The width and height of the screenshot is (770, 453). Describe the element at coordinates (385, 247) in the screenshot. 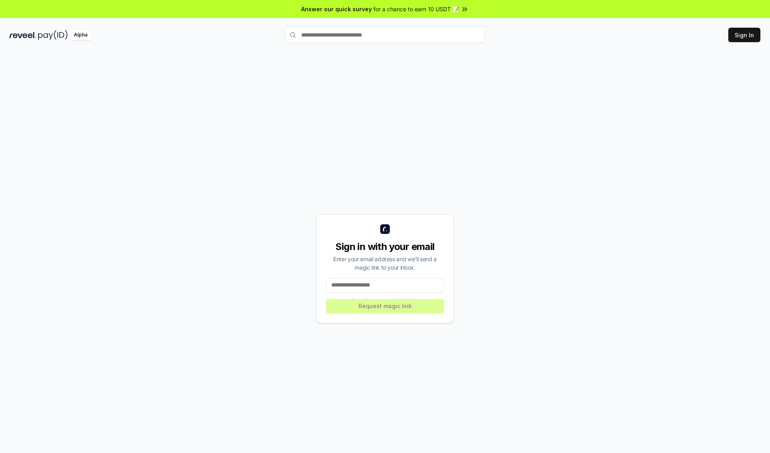

I see `div: Sign in with your email` at that location.